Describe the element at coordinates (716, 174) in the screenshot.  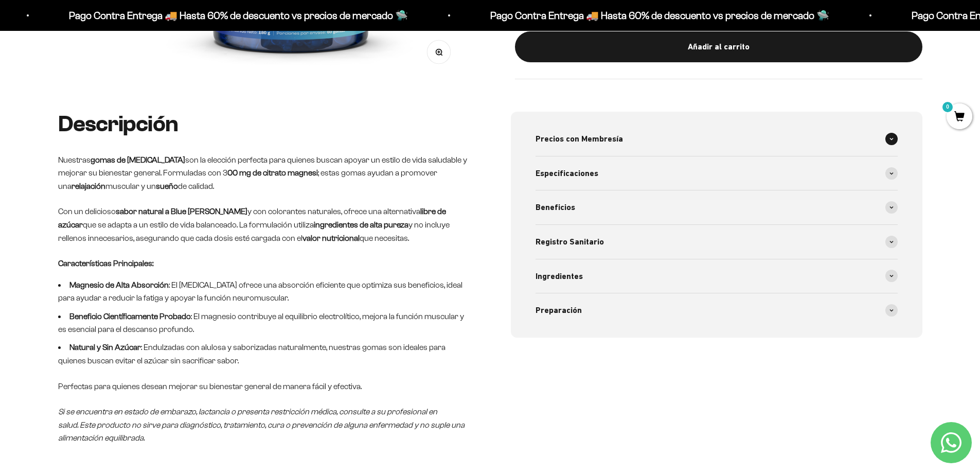
I see `summary: Especificaciones` at that location.